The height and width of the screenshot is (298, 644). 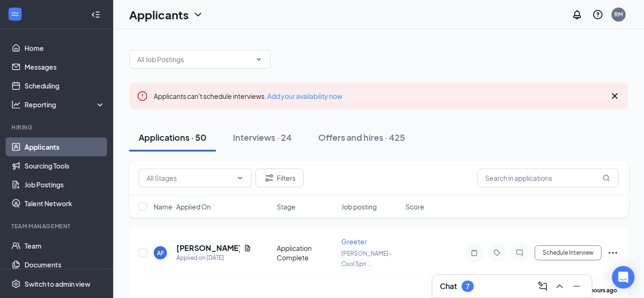 What do you see at coordinates (543, 286) in the screenshot?
I see `button: ComposeMessage` at bounding box center [543, 286].